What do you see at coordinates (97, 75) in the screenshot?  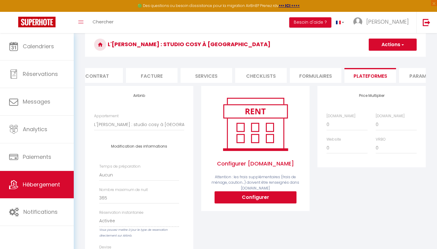 I see `li: Contrat` at bounding box center [97, 75].